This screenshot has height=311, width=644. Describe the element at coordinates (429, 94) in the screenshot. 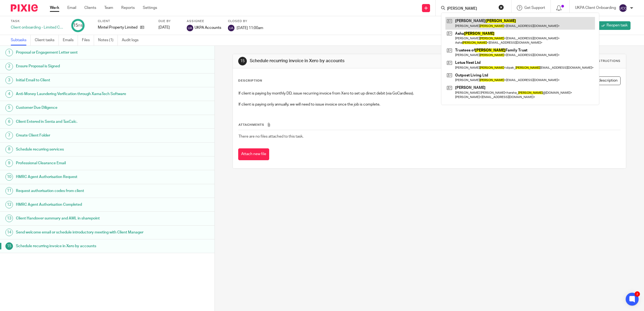

I see `p: If client is paying by monthly DD, issue recurring invoice from Xero to set up direct debit (via ...` at that location.